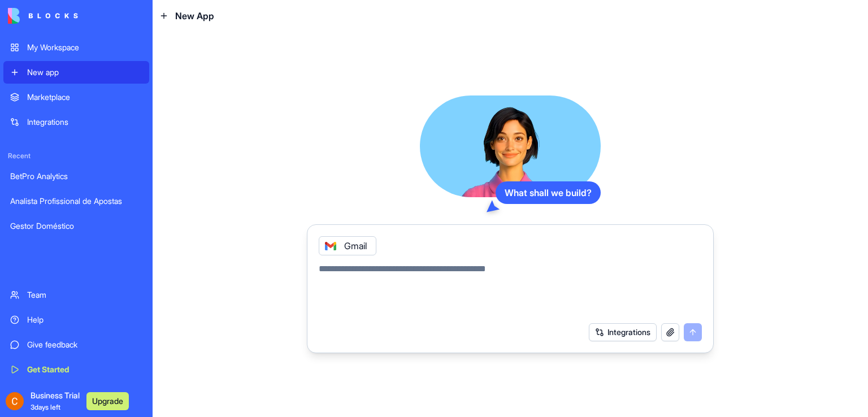  What do you see at coordinates (85, 319) in the screenshot?
I see `div: Help` at bounding box center [85, 319].